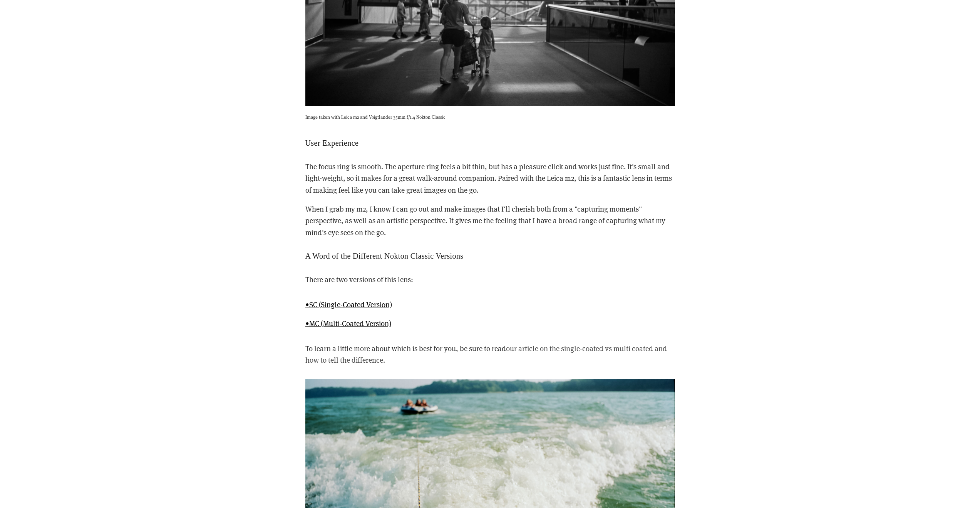 The image size is (980, 508). I want to click on p: Image taken with Leica m2 and Voigtlander 35mm f/1.4 Nokton Classic, so click(490, 117).